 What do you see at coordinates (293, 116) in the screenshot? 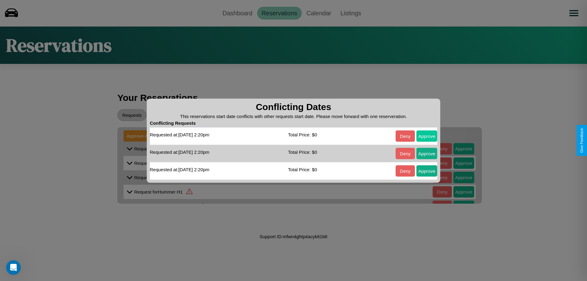
I see `p: This reservations start date conflicts with other requests start date. Please move forward with o...` at bounding box center [293, 116].